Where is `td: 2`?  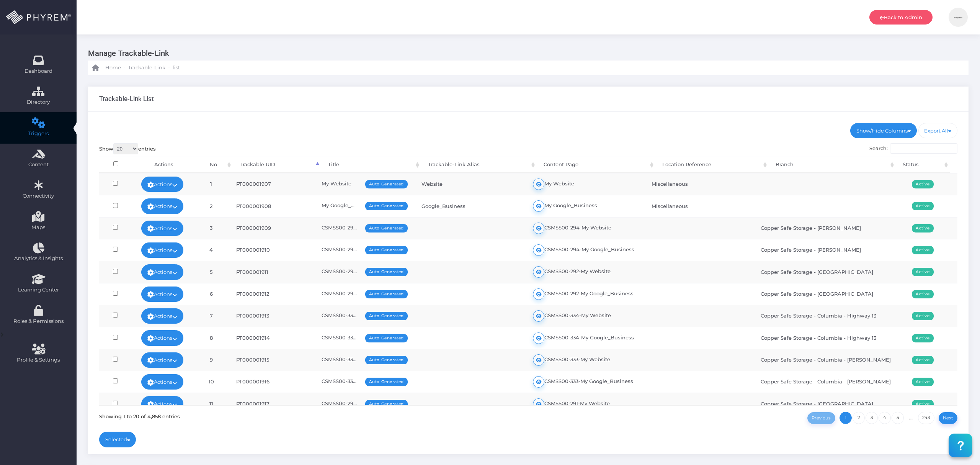 td: 2 is located at coordinates (212, 206).